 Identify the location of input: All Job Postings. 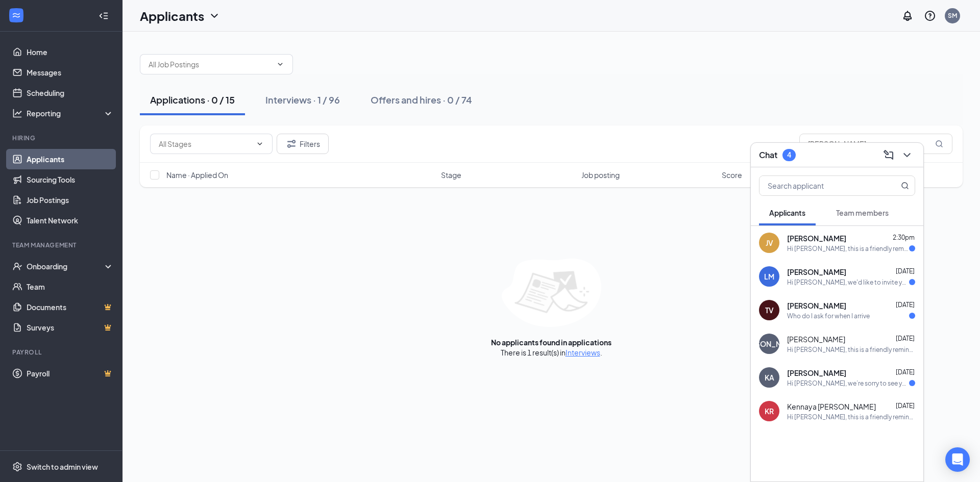
(210, 64).